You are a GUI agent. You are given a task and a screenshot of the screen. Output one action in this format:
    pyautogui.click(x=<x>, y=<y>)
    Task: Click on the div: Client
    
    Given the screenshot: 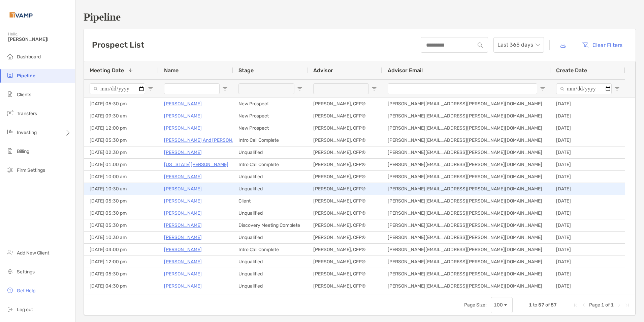 What is the action you would take?
    pyautogui.click(x=270, y=201)
    